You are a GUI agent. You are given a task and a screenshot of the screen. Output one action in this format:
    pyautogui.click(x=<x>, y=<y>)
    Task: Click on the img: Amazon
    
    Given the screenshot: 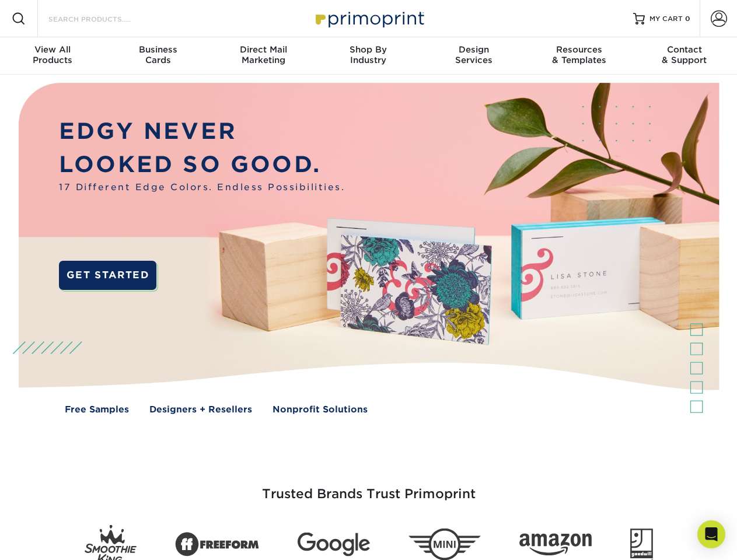 What is the action you would take?
    pyautogui.click(x=556, y=545)
    